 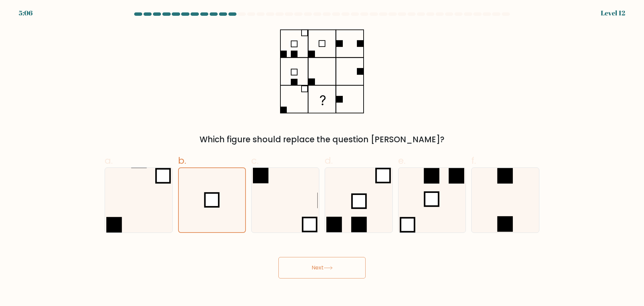 I want to click on span: a., so click(x=109, y=160).